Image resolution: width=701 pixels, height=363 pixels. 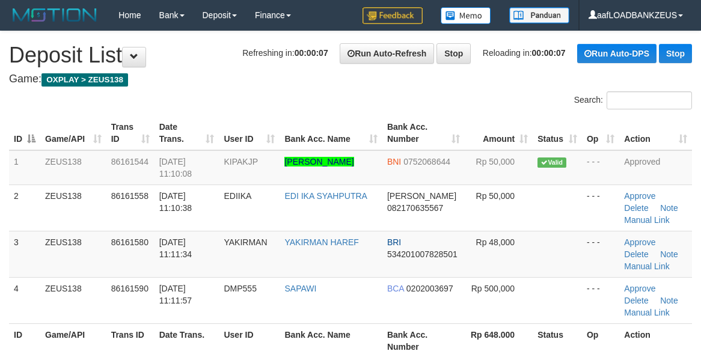 I want to click on th: User ID, so click(x=249, y=340).